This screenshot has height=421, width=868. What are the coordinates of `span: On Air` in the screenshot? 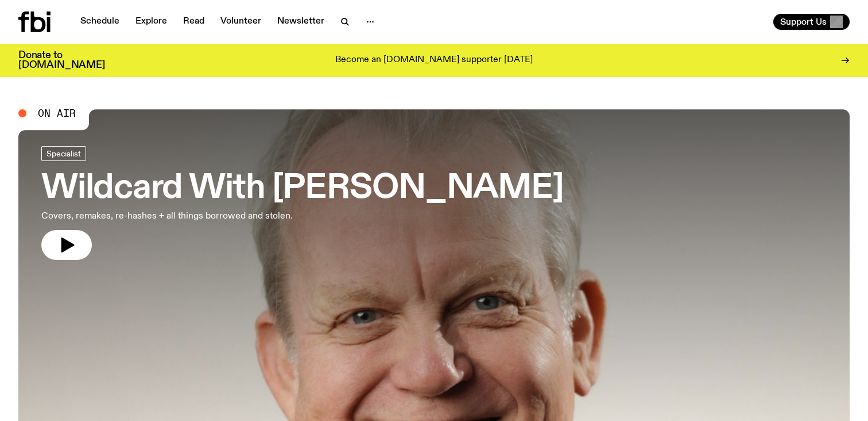 It's located at (57, 113).